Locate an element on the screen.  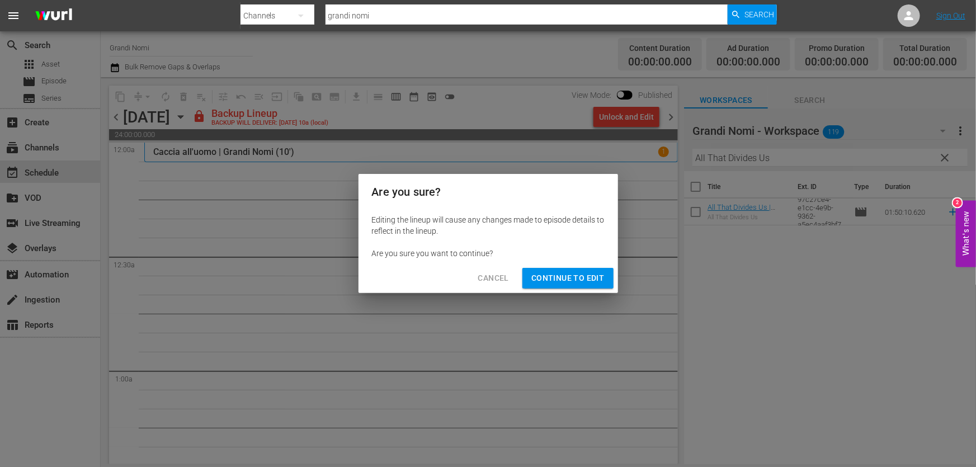
h2: Are you sure? is located at coordinates (488, 192).